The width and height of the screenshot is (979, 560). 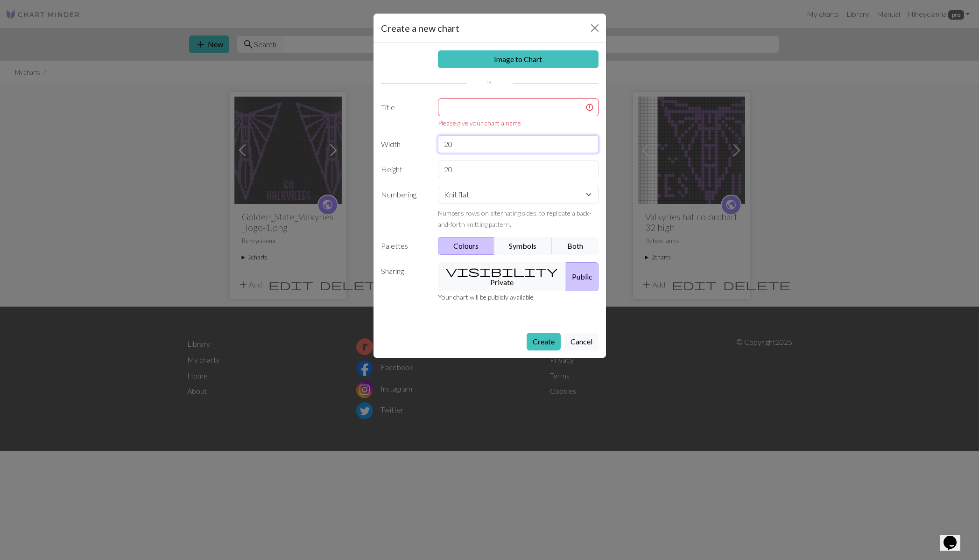 I want to click on h5: Create a new chart, so click(x=420, y=28).